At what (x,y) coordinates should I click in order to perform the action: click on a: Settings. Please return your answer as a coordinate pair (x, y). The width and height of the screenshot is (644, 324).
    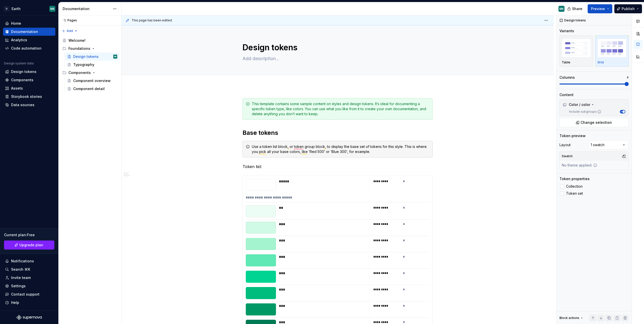
    Looking at the image, I should click on (29, 286).